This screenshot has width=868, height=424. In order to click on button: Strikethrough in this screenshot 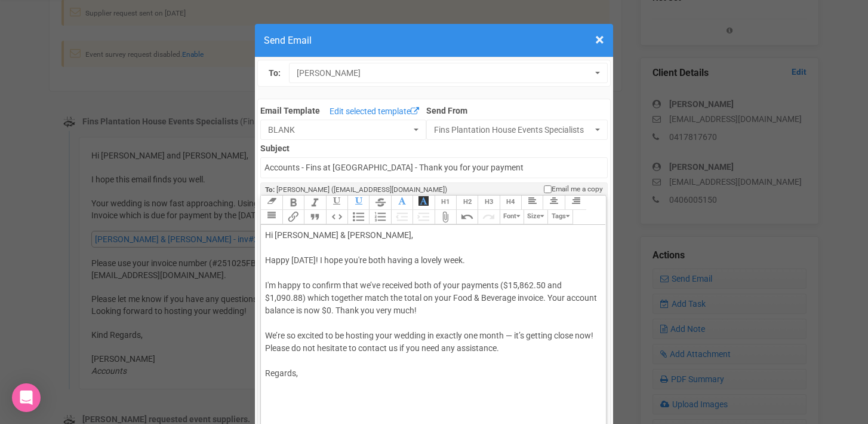, I will do `click(380, 203)`.